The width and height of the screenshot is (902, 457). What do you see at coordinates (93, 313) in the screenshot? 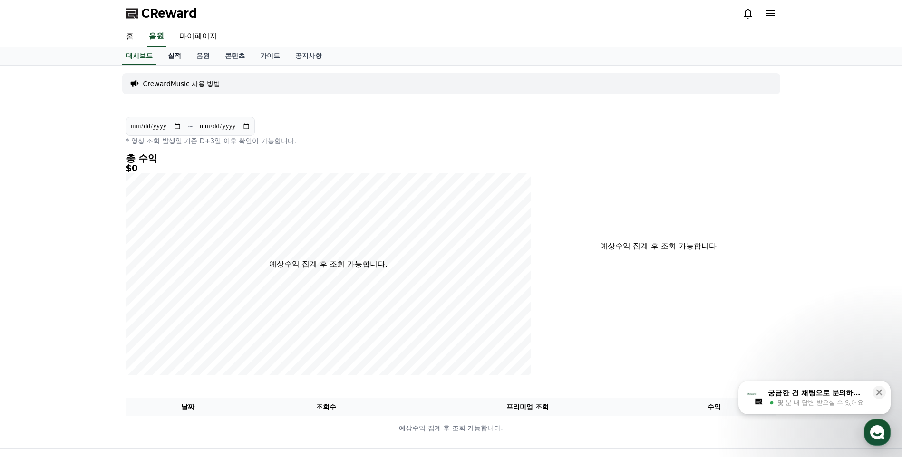
I see `a: 대화` at bounding box center [93, 313].